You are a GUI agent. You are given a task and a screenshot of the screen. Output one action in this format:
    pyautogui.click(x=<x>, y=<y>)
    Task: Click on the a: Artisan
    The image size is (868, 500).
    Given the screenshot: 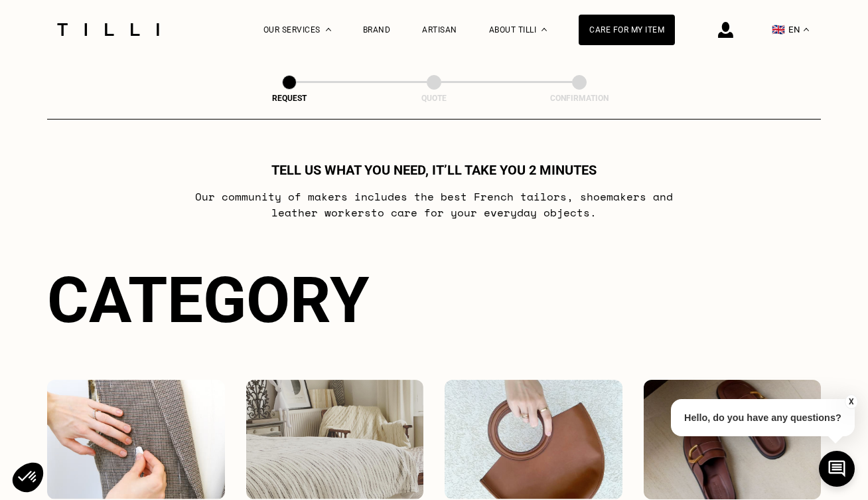 What is the action you would take?
    pyautogui.click(x=439, y=30)
    